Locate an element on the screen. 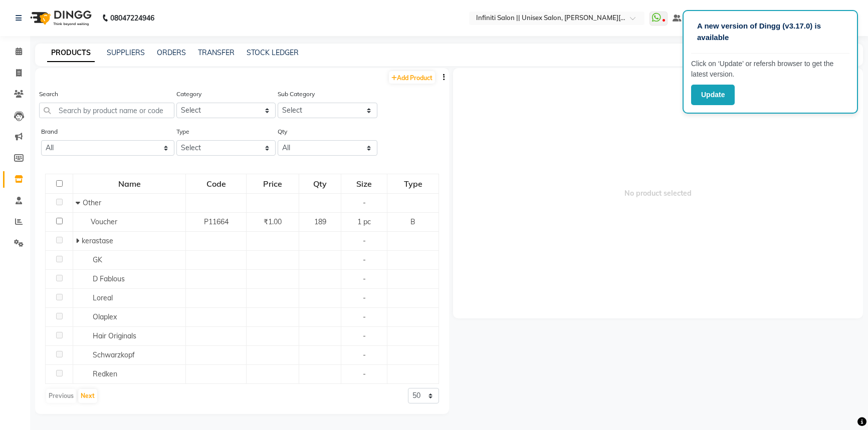 This screenshot has height=430, width=868. label: Type is located at coordinates (183, 131).